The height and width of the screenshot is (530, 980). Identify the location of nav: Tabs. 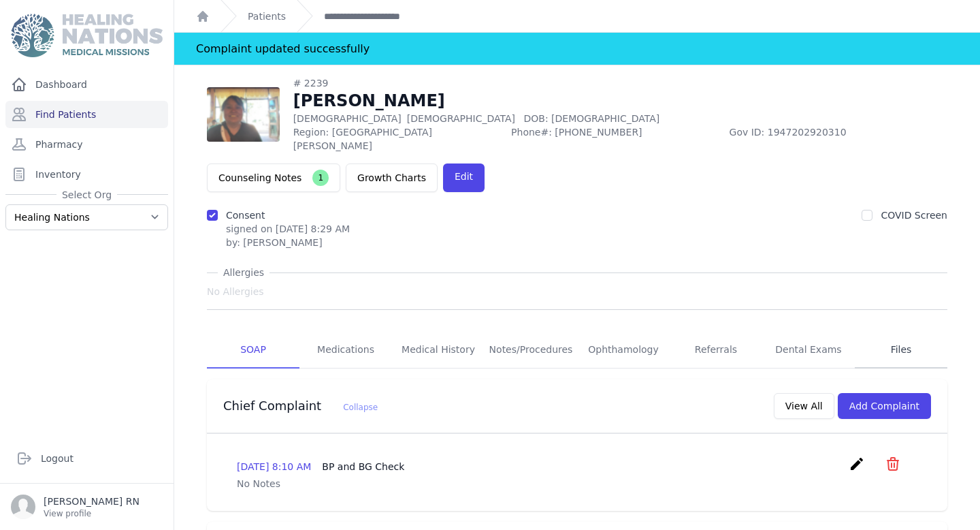
(577, 350).